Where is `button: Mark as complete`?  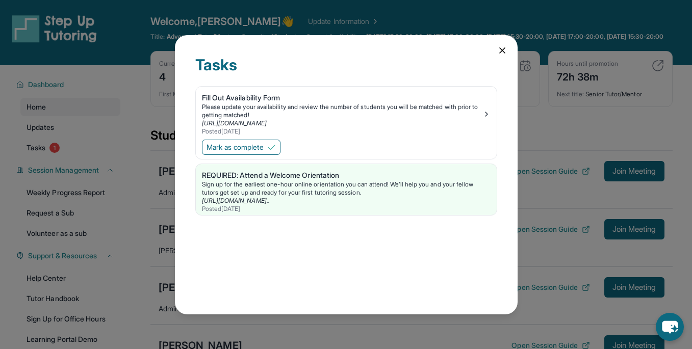 button: Mark as complete is located at coordinates (241, 147).